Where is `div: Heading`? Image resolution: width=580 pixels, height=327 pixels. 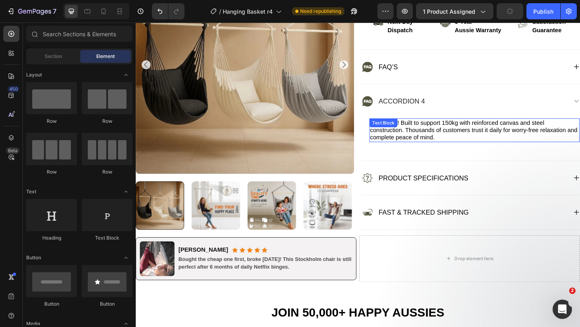
div: Heading is located at coordinates (52, 238).